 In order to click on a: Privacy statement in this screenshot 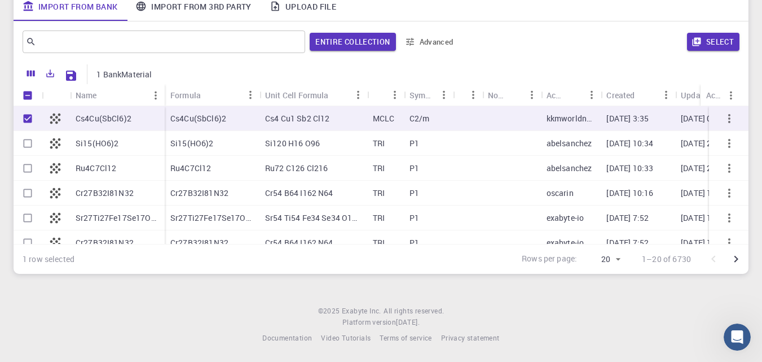, I will do `click(471, 338)`.